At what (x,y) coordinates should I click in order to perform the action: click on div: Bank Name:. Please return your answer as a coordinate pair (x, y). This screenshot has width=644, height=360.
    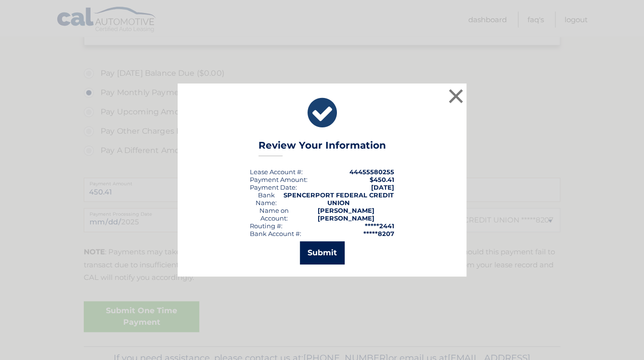
    Looking at the image, I should click on (267, 199).